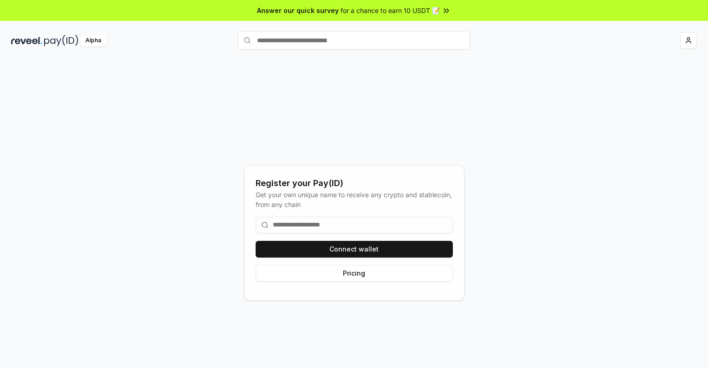  I want to click on span: for a chance to earn 10 USDT 📝, so click(390, 10).